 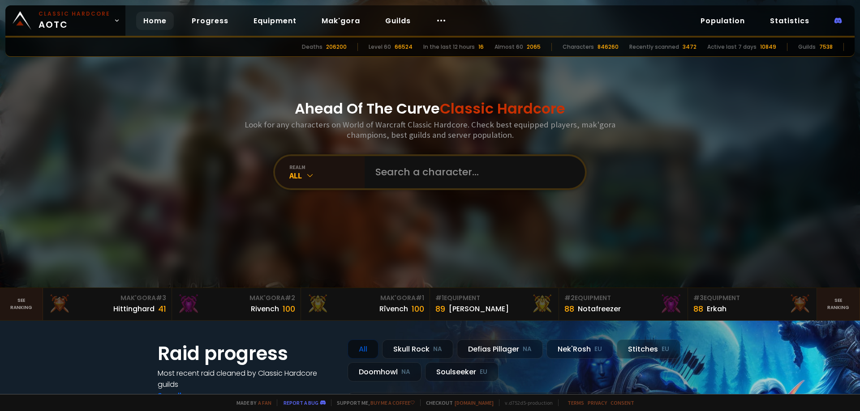 What do you see at coordinates (265, 403) in the screenshot?
I see `a: a fan` at bounding box center [265, 403].